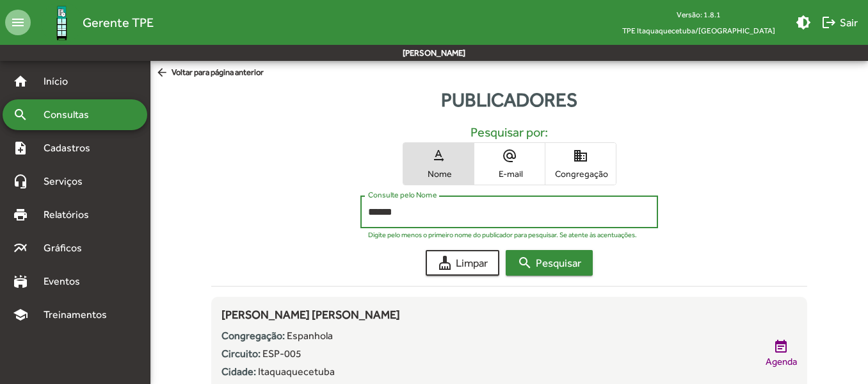  I want to click on span: Voltar para página anterior, so click(210, 73).